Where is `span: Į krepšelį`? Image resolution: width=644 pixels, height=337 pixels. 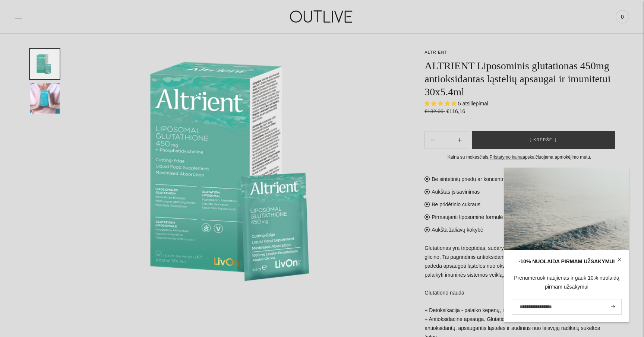 span: Į krepšelį is located at coordinates (544, 140).